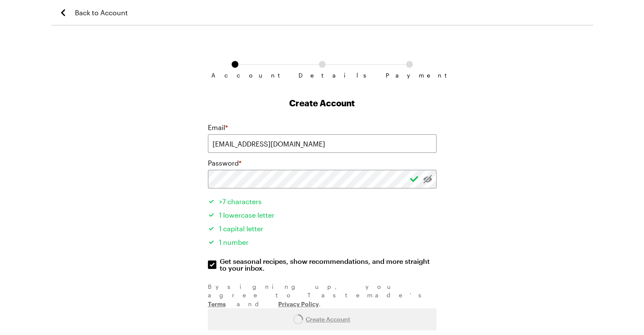  Describe the element at coordinates (224, 163) in the screenshot. I see `label: Password` at that location.